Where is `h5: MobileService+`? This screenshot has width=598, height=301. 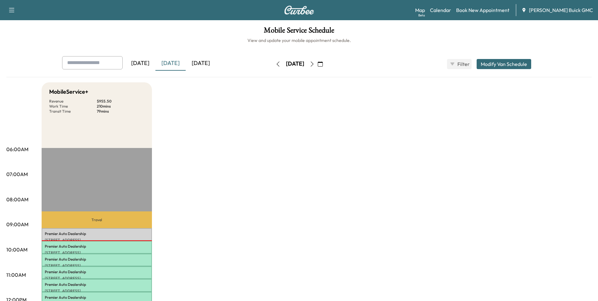 h5: MobileService+ is located at coordinates (69, 92).